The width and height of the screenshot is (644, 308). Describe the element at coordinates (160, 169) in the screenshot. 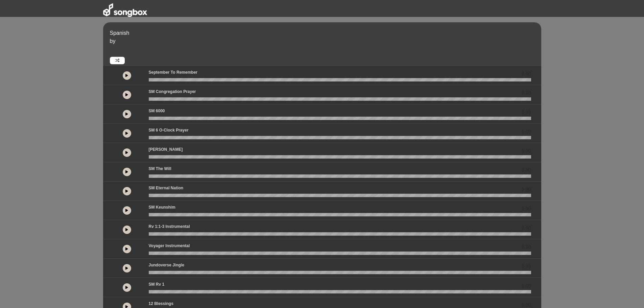

I see `p: SM The Will` at that location.